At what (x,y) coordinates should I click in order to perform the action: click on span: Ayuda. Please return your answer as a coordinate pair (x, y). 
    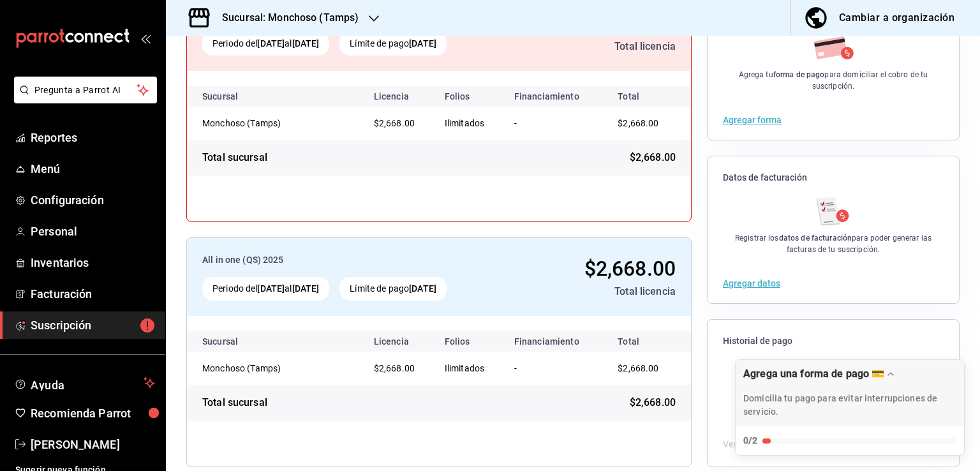
    Looking at the image, I should click on (84, 383).